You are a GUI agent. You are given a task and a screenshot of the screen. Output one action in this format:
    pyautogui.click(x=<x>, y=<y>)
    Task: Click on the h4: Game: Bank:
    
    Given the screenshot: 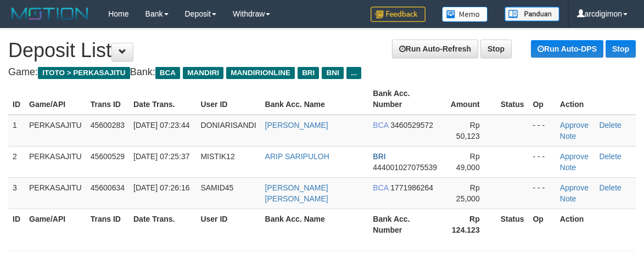 What is the action you would take?
    pyautogui.click(x=322, y=72)
    